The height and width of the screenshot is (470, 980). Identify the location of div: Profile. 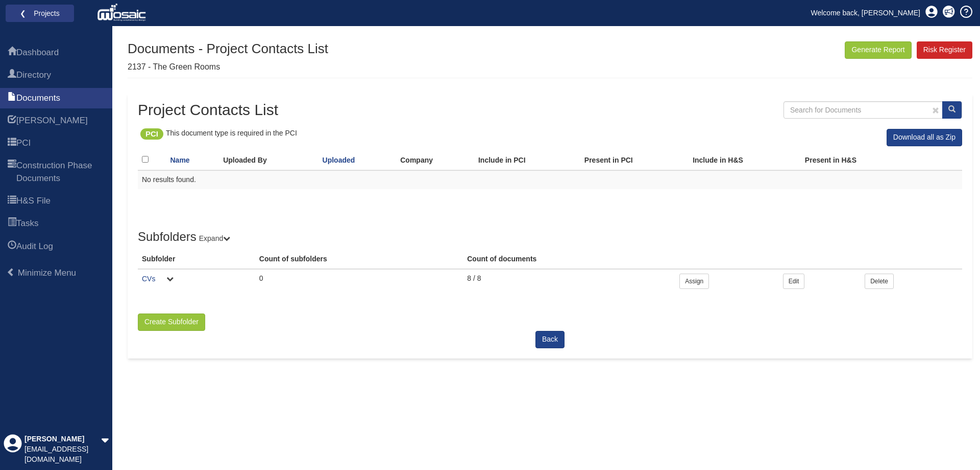
(13, 450).